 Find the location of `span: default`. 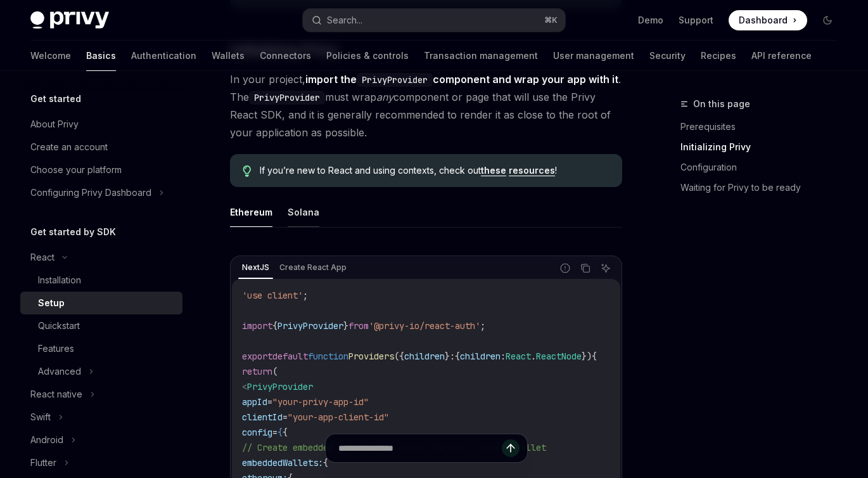

span: default is located at coordinates (290, 356).